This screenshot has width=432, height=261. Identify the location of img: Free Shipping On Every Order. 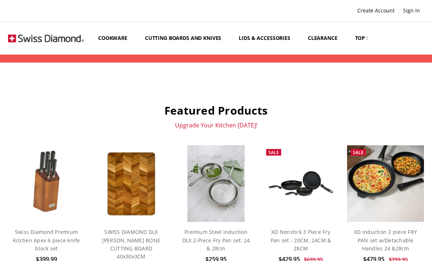
(46, 38).